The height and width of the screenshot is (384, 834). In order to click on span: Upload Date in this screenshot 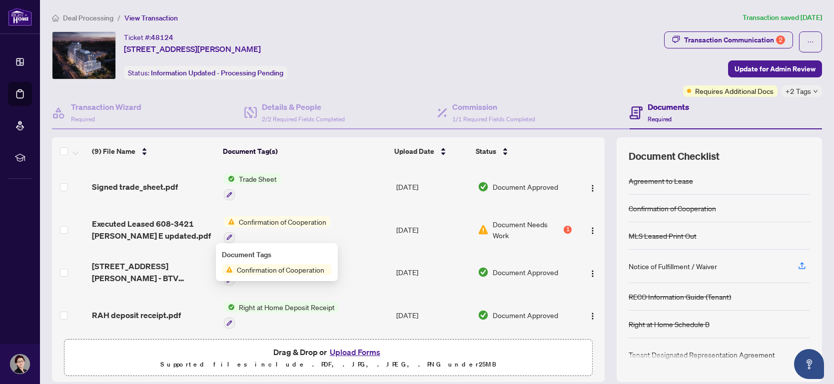, I will do `click(414, 151)`.